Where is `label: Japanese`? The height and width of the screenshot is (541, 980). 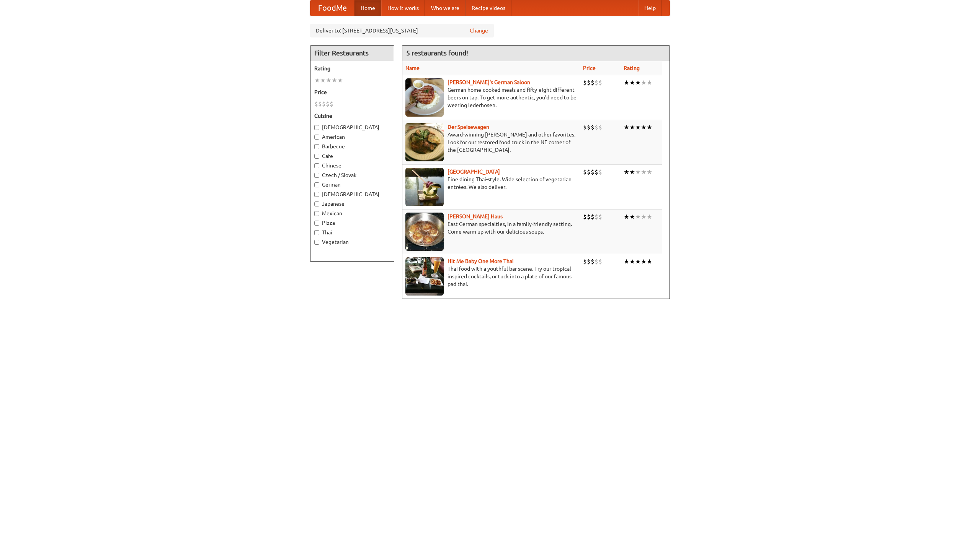
label: Japanese is located at coordinates (352, 204).